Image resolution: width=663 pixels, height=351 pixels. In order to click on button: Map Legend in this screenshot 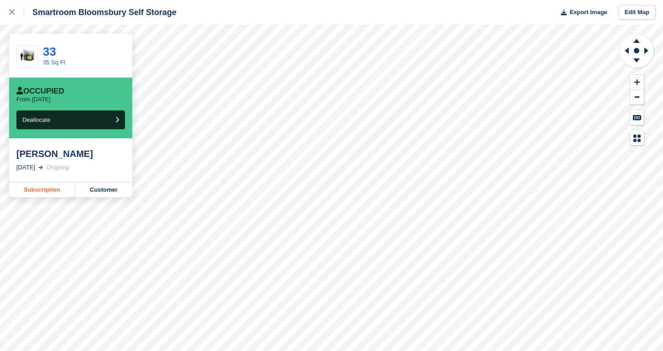, I will do `click(637, 138)`.